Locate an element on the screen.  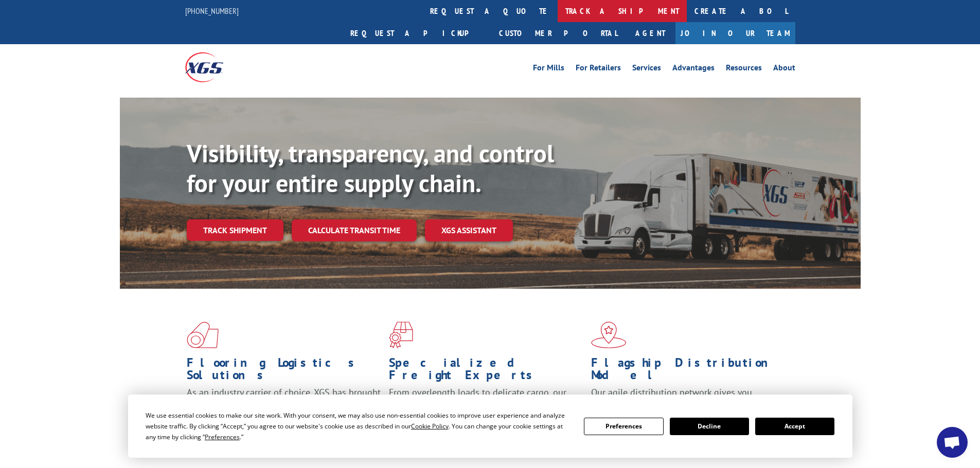
button: Preferences is located at coordinates (623, 427).